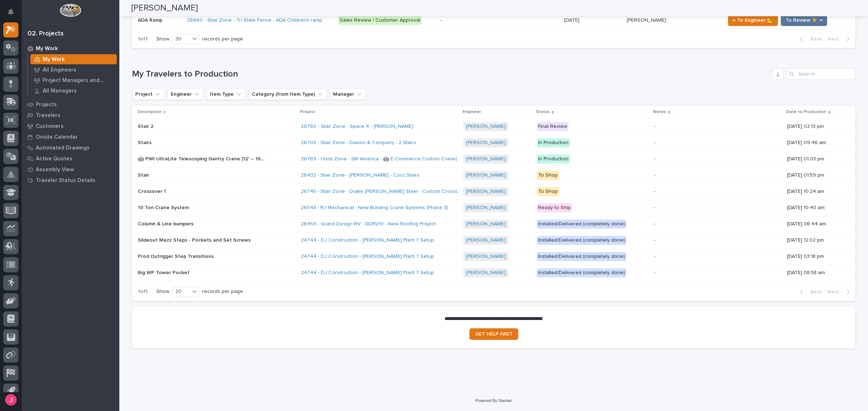  What do you see at coordinates (145, 142) in the screenshot?
I see `p: Stairs` at bounding box center [145, 142].